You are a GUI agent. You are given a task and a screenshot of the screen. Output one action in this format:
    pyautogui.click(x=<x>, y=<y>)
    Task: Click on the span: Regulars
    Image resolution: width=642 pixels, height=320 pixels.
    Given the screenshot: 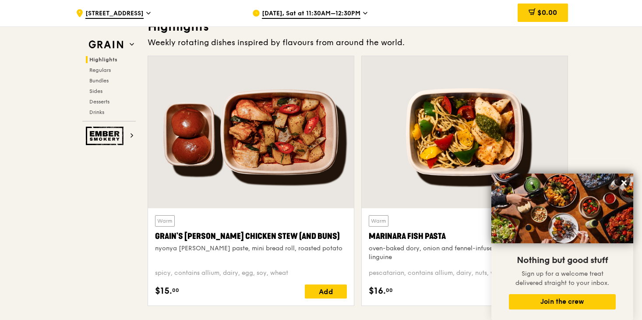 What is the action you would take?
    pyautogui.click(x=100, y=70)
    